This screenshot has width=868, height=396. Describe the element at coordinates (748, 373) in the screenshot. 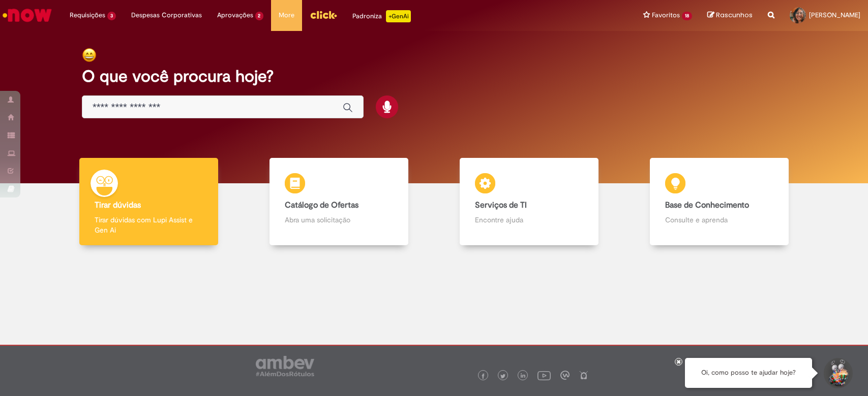

I see `div: Oi, como posso te ajudar hoje?` at that location.